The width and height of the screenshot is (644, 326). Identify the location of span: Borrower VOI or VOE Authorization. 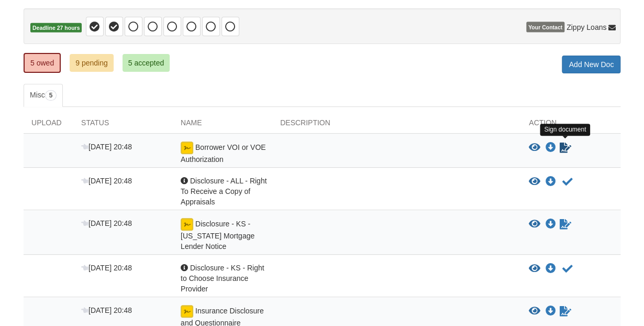
(223, 153).